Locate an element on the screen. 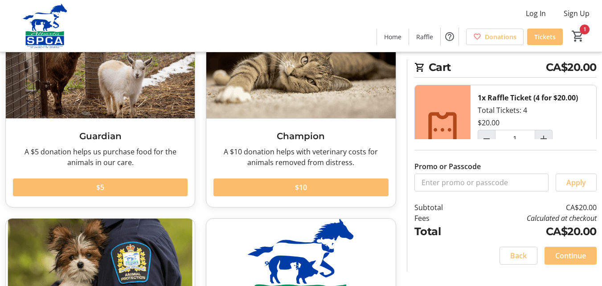  div: 1x Raffle Ticket (4 for $20.00) is located at coordinates (528, 98).